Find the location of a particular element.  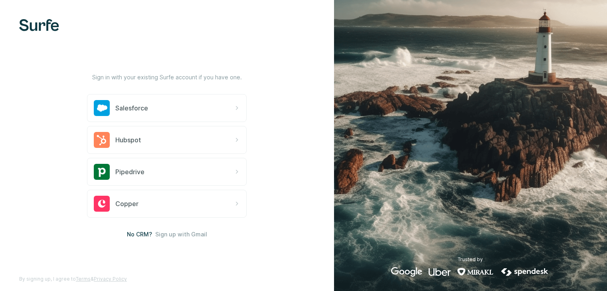

a: Privacy Policy is located at coordinates (110, 279).